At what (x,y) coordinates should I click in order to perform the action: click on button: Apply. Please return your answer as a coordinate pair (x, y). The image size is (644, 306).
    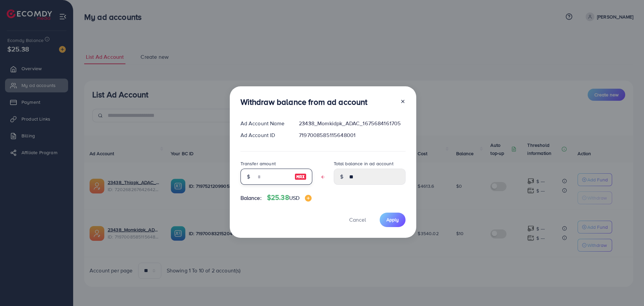
    Looking at the image, I should click on (393, 220).